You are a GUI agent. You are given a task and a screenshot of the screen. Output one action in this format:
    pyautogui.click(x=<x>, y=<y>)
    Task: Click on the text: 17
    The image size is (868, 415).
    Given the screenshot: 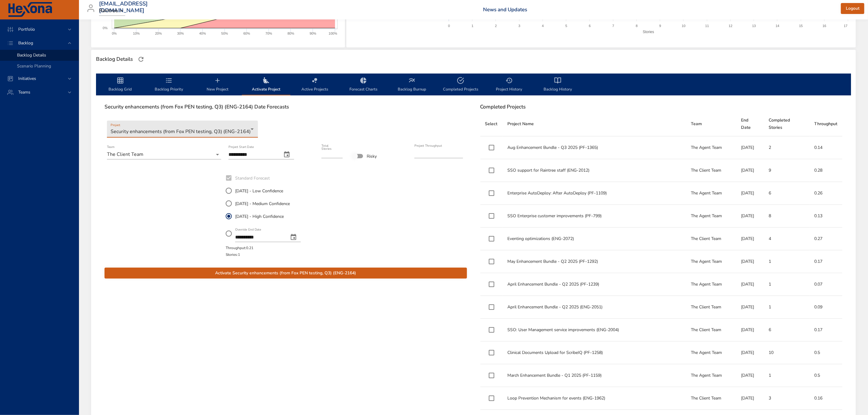 What is the action you would take?
    pyautogui.click(x=846, y=26)
    